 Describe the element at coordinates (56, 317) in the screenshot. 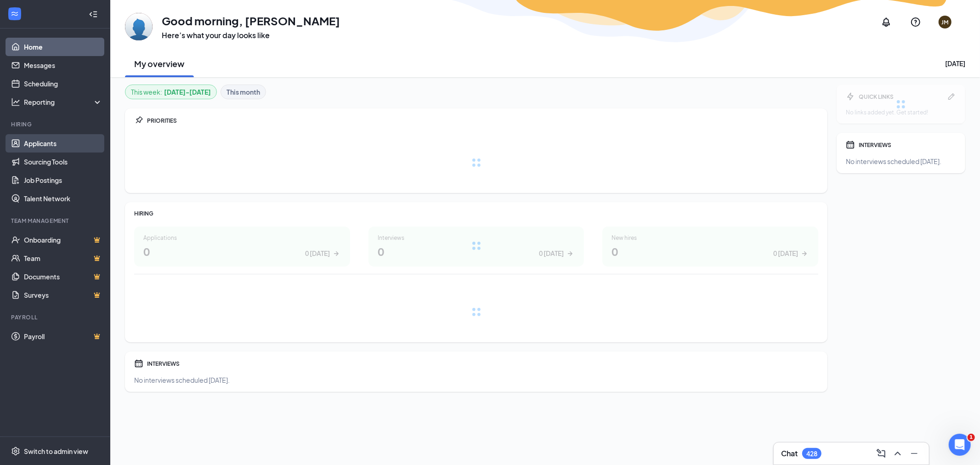

I see `div: Payroll` at that location.